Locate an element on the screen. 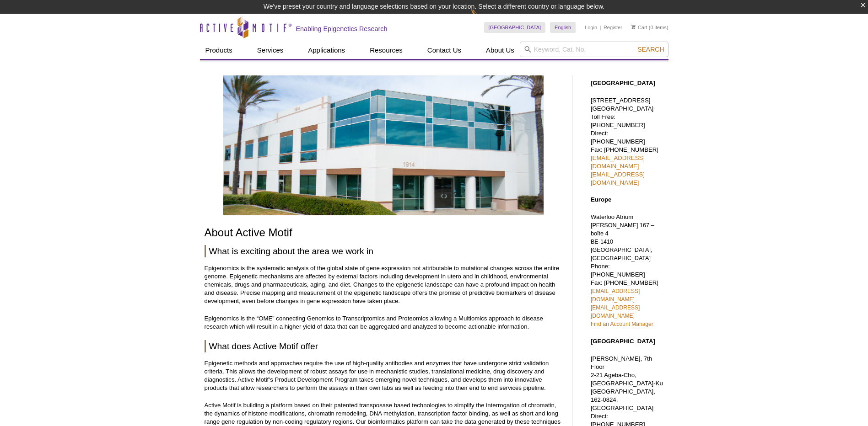 The image size is (868, 426). li: (0 items) is located at coordinates (650, 28).